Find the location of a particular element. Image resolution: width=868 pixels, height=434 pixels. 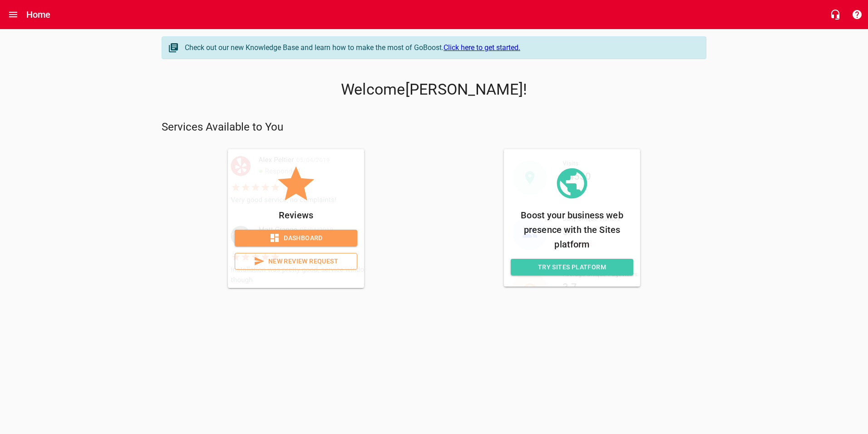

a: Try Sites Platform is located at coordinates (572, 267).